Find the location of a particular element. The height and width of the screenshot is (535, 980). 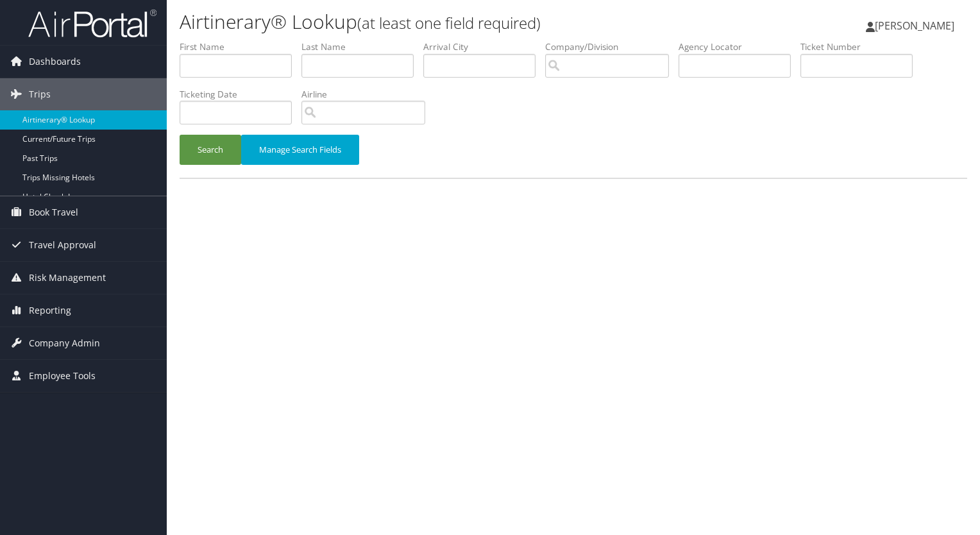

span: Travel Approval is located at coordinates (62, 245).